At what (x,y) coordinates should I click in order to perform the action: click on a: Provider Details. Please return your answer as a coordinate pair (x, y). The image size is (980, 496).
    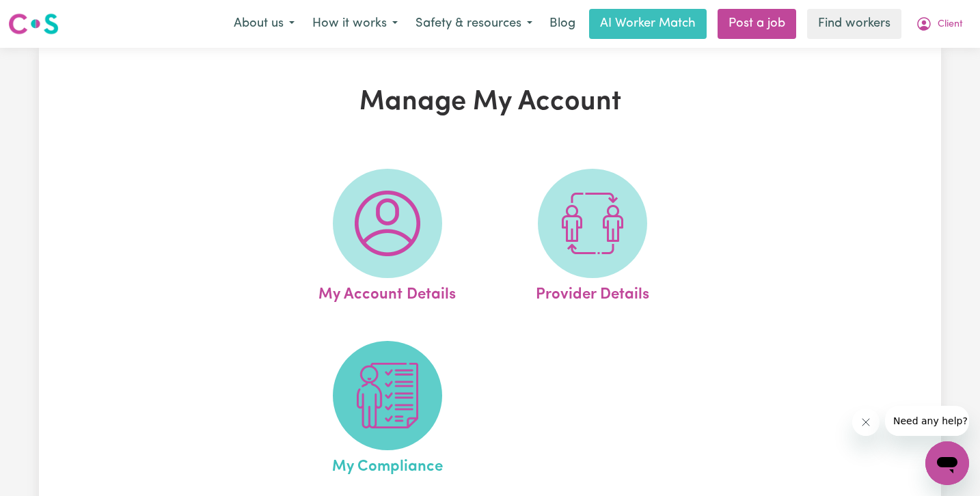
    Looking at the image, I should click on (592, 238).